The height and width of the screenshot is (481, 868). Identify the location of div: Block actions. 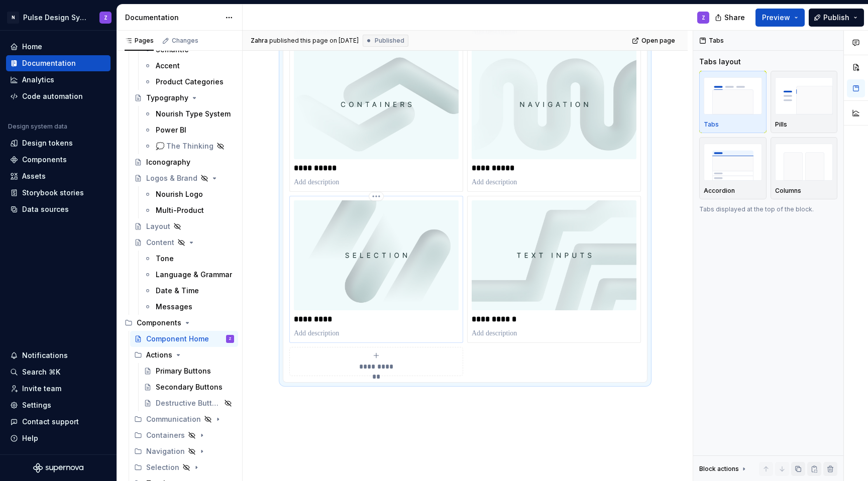
(724, 469).